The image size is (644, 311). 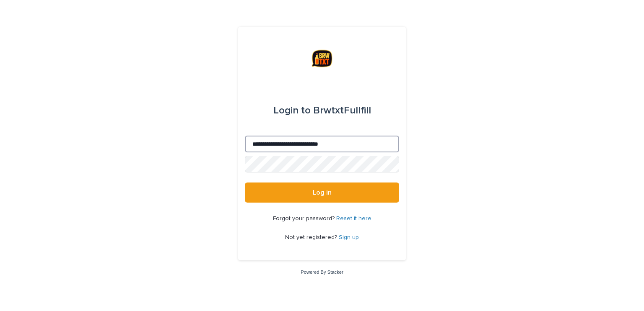 What do you see at coordinates (322, 193) in the screenshot?
I see `button: Log in` at bounding box center [322, 193].